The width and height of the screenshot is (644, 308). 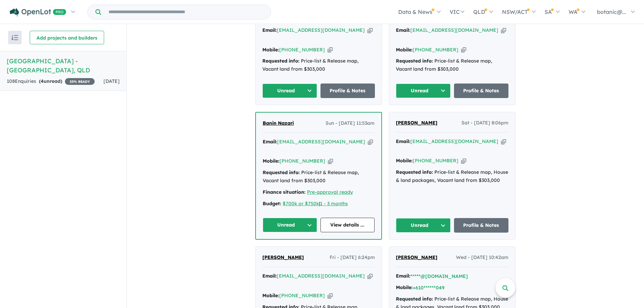 What do you see at coordinates (284, 192) in the screenshot?
I see `strong: Finance situation:` at bounding box center [284, 192].